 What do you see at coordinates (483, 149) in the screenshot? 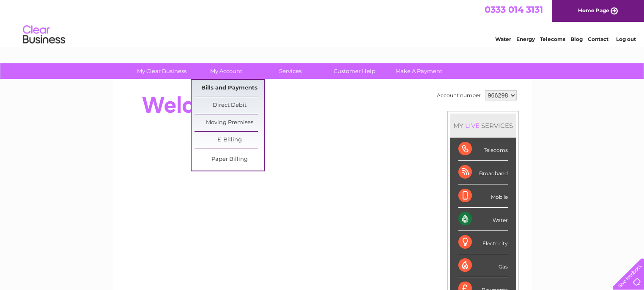
I see `div: Telecoms` at bounding box center [483, 149].